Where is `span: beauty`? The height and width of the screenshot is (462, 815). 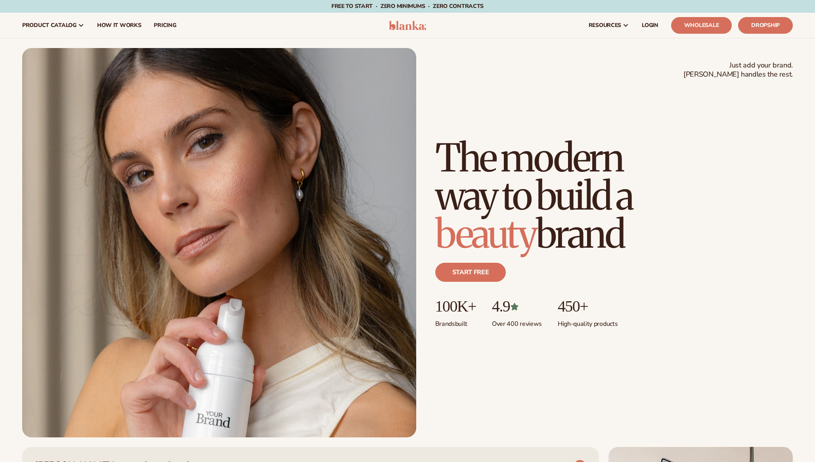
span: beauty is located at coordinates (486, 234).